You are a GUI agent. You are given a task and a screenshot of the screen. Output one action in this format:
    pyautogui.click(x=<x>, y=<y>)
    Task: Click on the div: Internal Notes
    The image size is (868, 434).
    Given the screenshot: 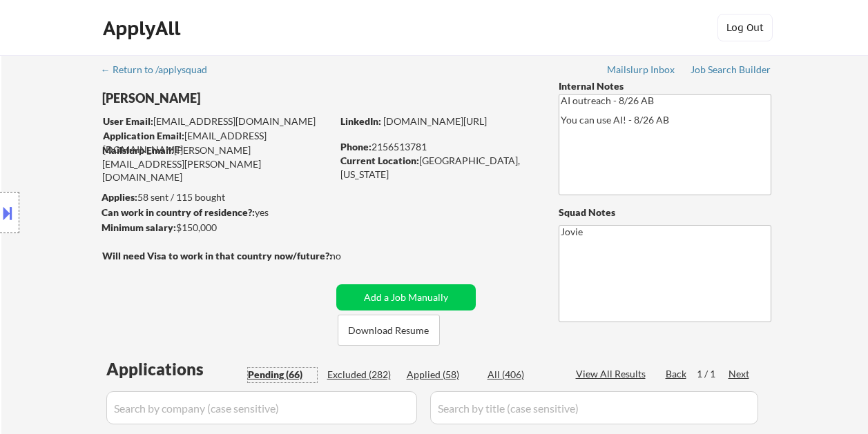 What is the action you would take?
    pyautogui.click(x=665, y=86)
    